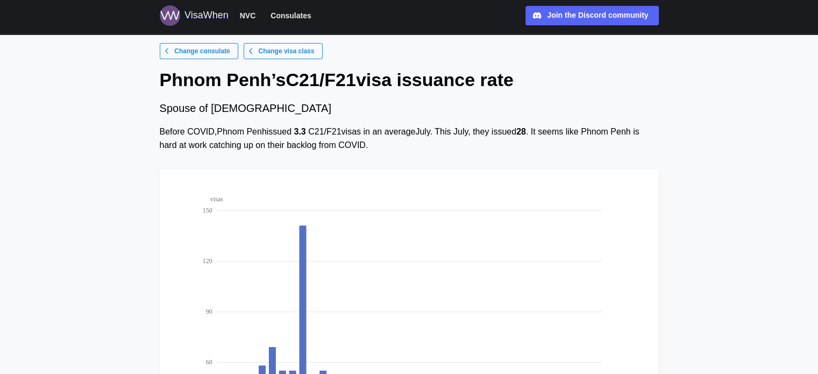 The image size is (818, 374). Describe the element at coordinates (209, 311) in the screenshot. I see `text: 90` at that location.